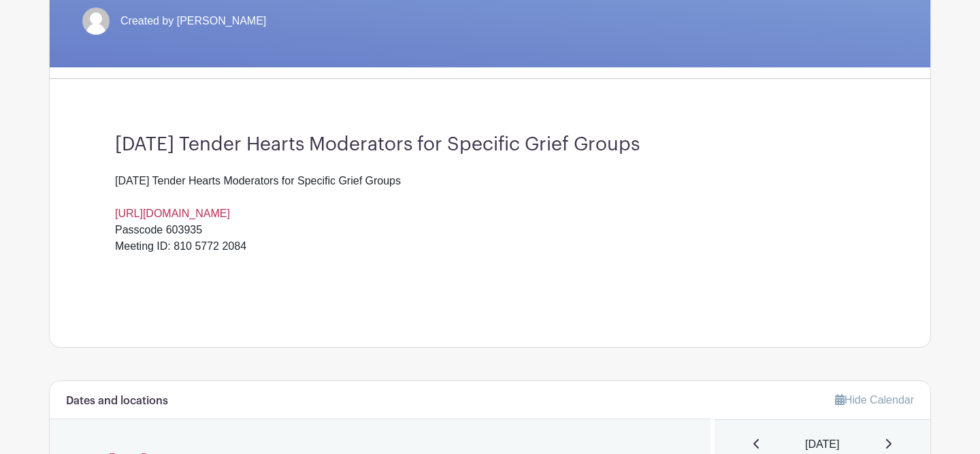 Image resolution: width=980 pixels, height=454 pixels. I want to click on div: Meeting ID: 810 5772 2084, so click(490, 255).